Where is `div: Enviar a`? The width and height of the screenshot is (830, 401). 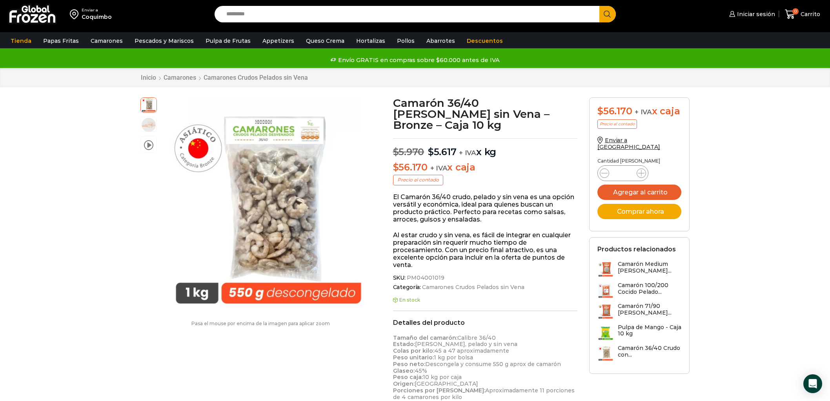 div: Enviar a is located at coordinates (96, 10).